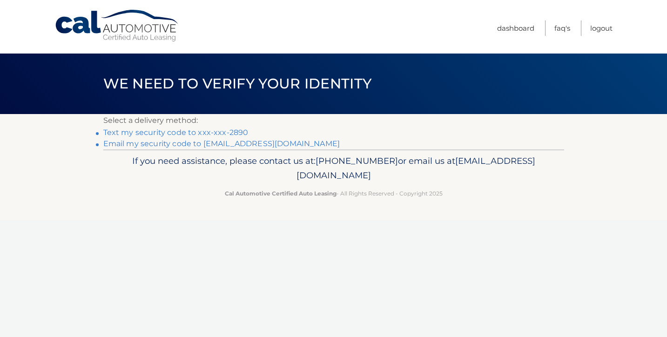 The image size is (667, 337). Describe the element at coordinates (601, 28) in the screenshot. I see `a: Logout` at that location.